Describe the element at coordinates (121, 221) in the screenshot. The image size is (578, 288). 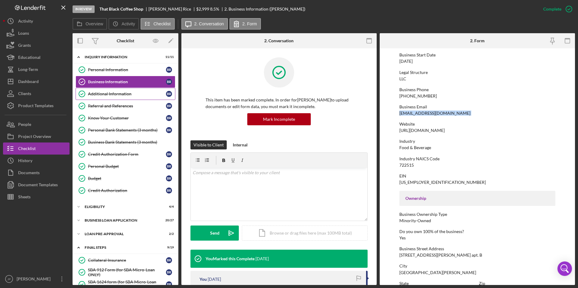
I see `div: BUSINESS LOAN APPLICATION` at that location.